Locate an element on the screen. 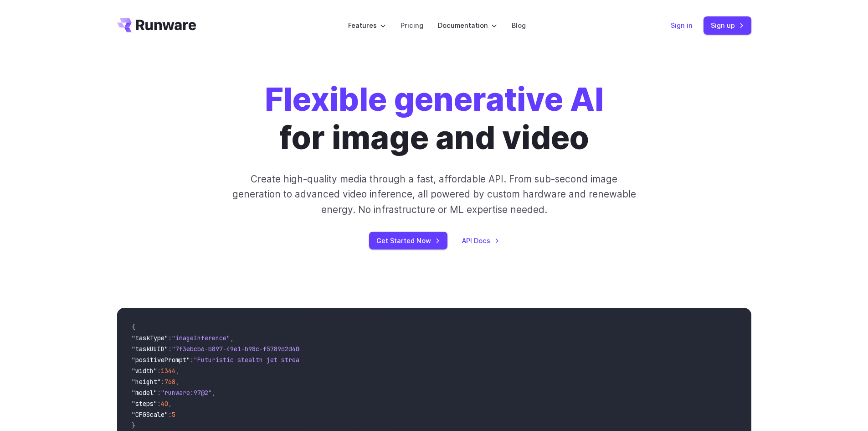  span: "model" is located at coordinates (144, 393).